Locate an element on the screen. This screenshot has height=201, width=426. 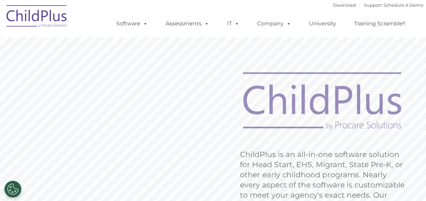
a: Company is located at coordinates (274, 24).